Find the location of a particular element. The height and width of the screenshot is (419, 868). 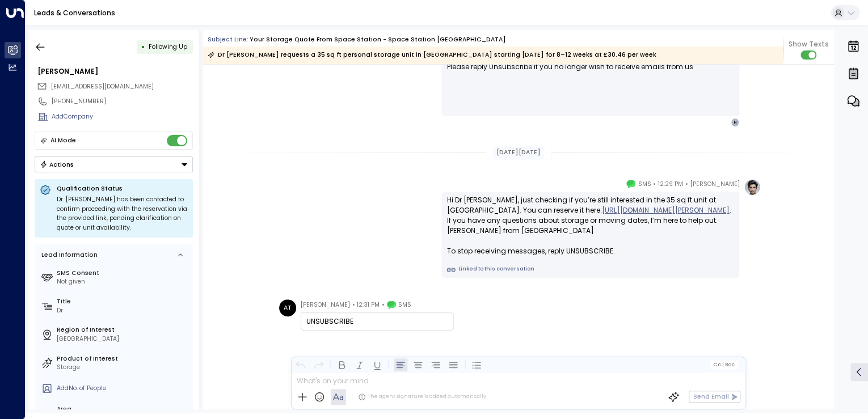

button: Cc|Bcc is located at coordinates (724, 364).